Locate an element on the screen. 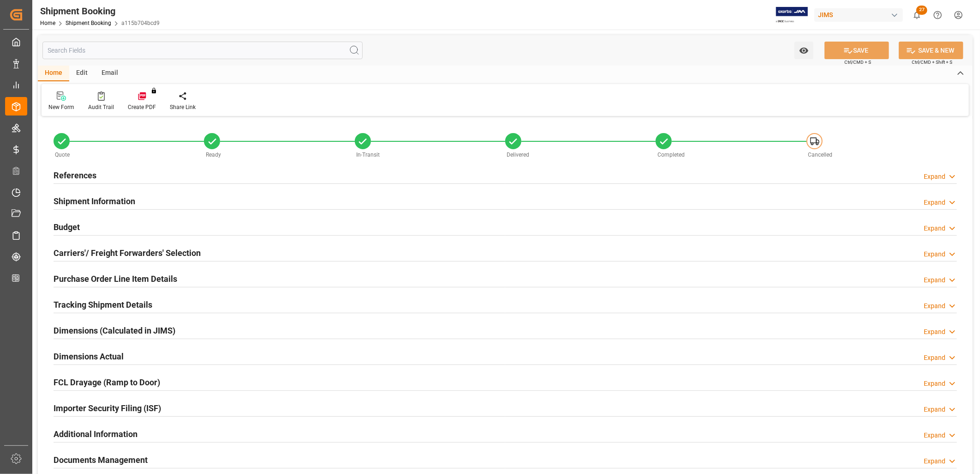  div: JIMS is located at coordinates (859, 15).